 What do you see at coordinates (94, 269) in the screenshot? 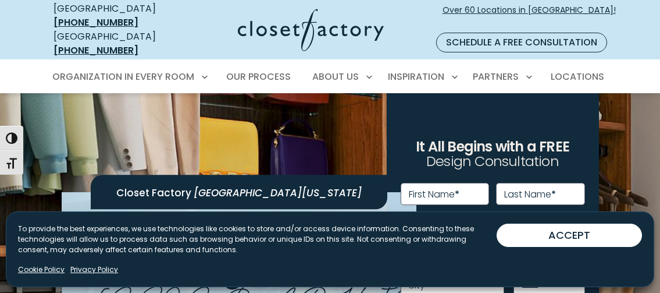
I see `a: Privacy Policy` at bounding box center [94, 269].